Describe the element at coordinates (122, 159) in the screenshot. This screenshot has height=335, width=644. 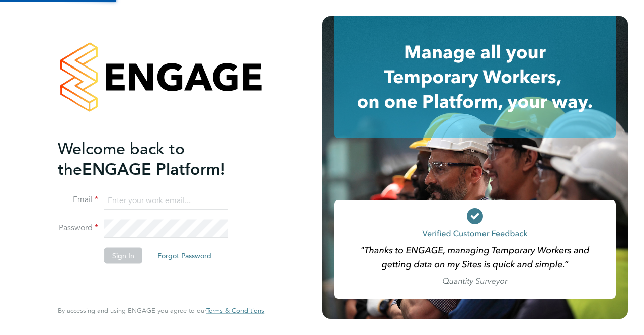
I see `span: Welcome back to the` at that location.